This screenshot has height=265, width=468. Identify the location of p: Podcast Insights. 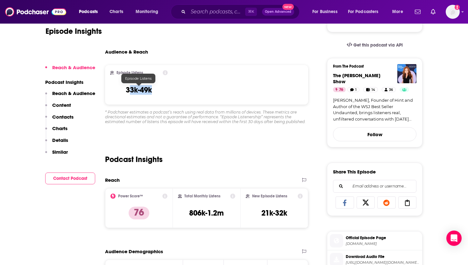
(70, 82).